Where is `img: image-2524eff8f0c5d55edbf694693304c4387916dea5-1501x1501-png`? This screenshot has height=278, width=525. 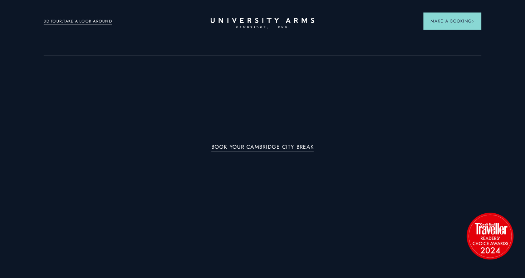 img: image-2524eff8f0c5d55edbf694693304c4387916dea5-1501x1501-png is located at coordinates (490, 236).